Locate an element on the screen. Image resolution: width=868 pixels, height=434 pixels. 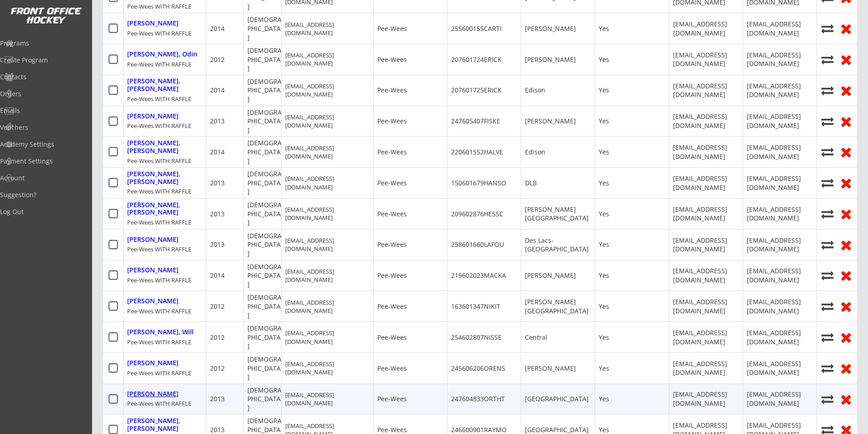
div: 247605407FISKE is located at coordinates (476, 121).